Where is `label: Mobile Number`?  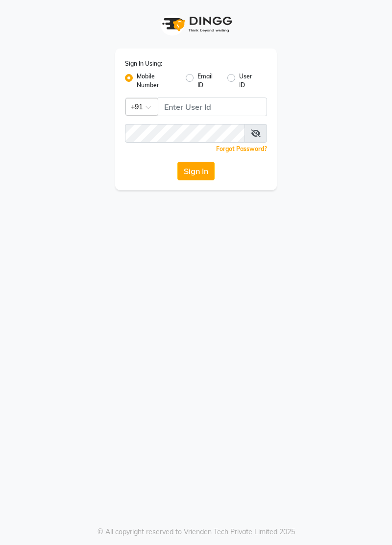
label: Mobile Number is located at coordinates (157, 81).